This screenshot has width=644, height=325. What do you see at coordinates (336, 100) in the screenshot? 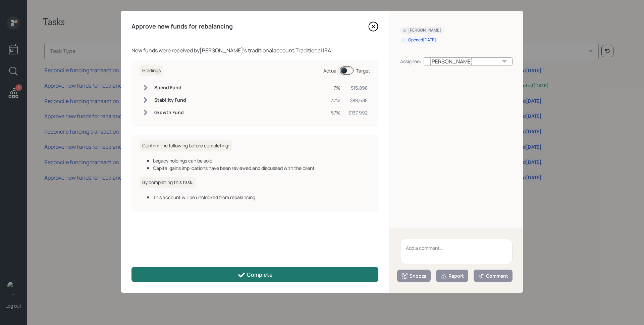
I see `div: 37%` at bounding box center [336, 100].